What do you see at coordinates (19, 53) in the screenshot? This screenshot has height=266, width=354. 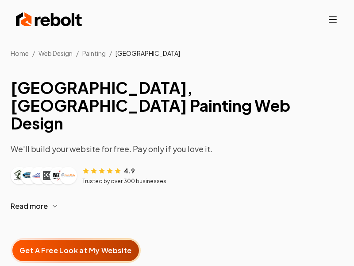 I see `a: Home` at bounding box center [19, 53].